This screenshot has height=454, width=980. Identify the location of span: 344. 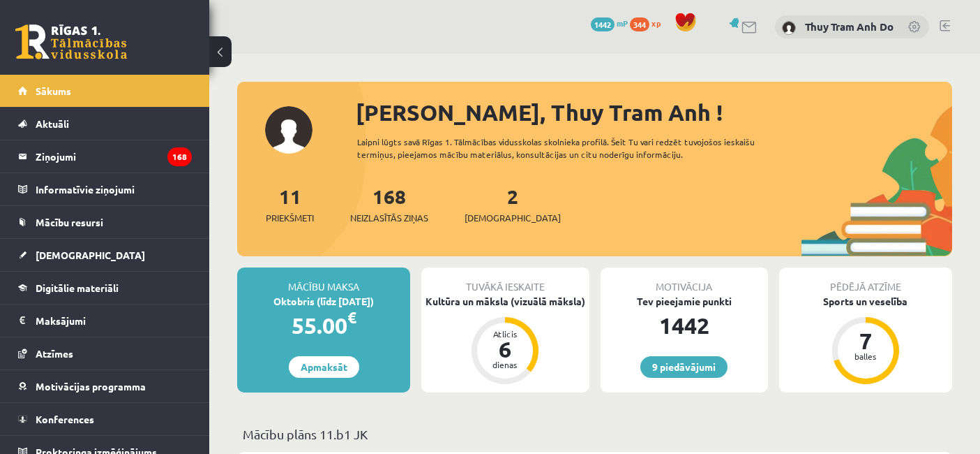
(640, 25).